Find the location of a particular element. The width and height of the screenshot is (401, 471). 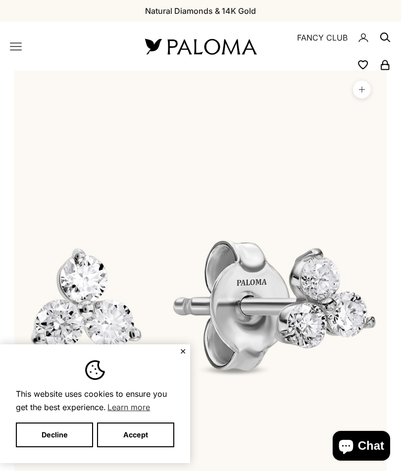

span: This website uses cookies to ensure you get the best experience. is located at coordinates (95, 402).